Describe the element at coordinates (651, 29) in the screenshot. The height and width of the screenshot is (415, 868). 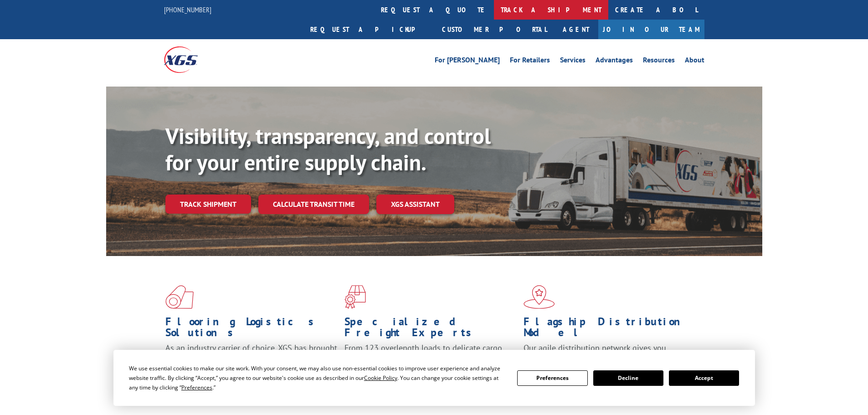
I see `a: Join Our Team` at that location.